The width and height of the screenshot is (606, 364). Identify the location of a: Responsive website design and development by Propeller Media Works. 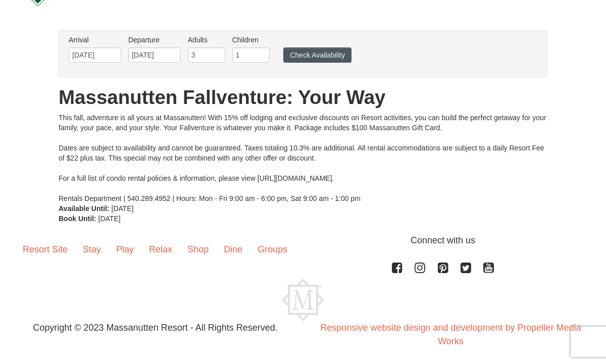
(450, 334).